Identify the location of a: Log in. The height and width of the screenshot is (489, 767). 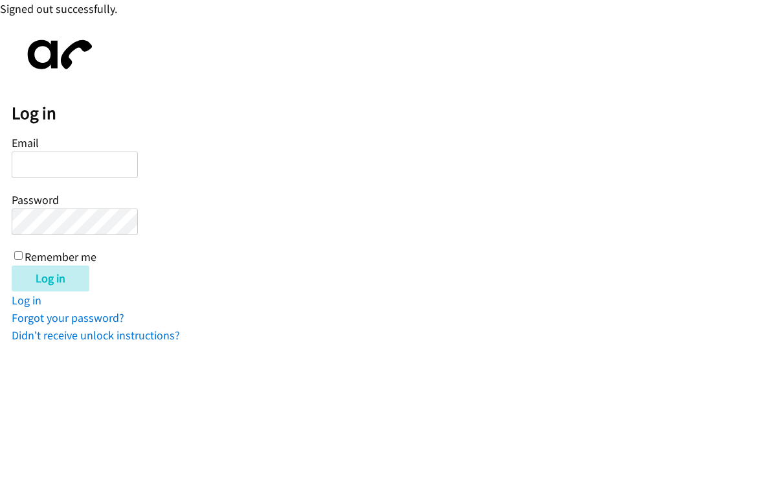
(27, 300).